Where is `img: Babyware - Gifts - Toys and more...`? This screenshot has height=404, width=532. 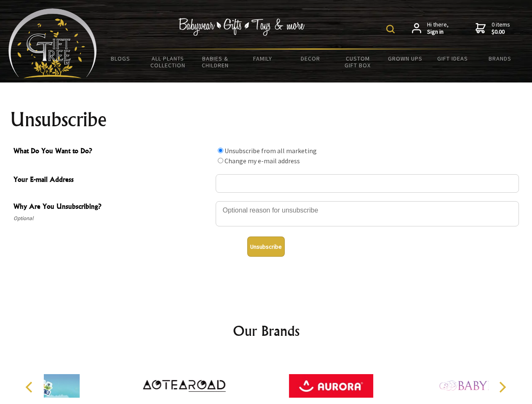
img: Babyware - Gifts - Toys and more... is located at coordinates (53, 43).